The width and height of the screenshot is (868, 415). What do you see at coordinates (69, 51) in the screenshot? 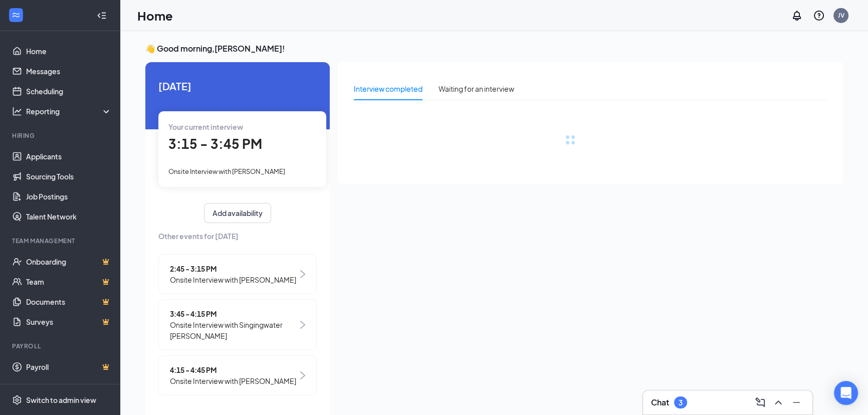
I see `a: Home` at bounding box center [69, 51].